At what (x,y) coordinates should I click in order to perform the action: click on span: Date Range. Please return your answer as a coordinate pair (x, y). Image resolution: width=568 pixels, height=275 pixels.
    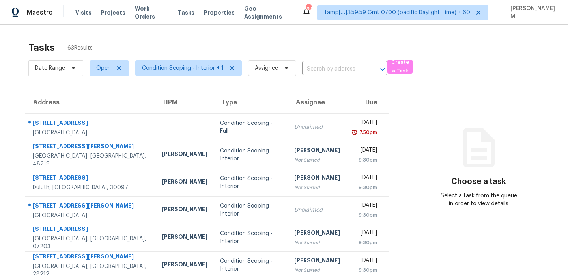
    Looking at the image, I should click on (50, 68).